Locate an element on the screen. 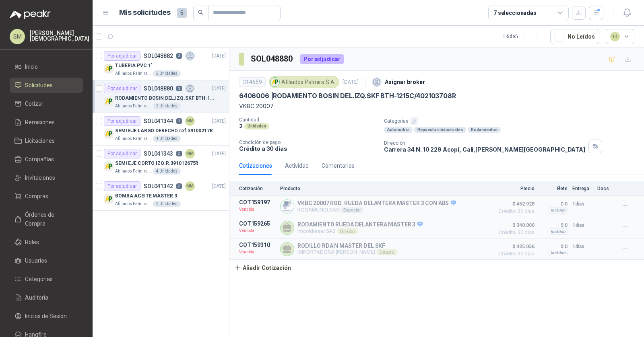 The width and height of the screenshot is (644, 337). a: Categorías is located at coordinates (46, 280).